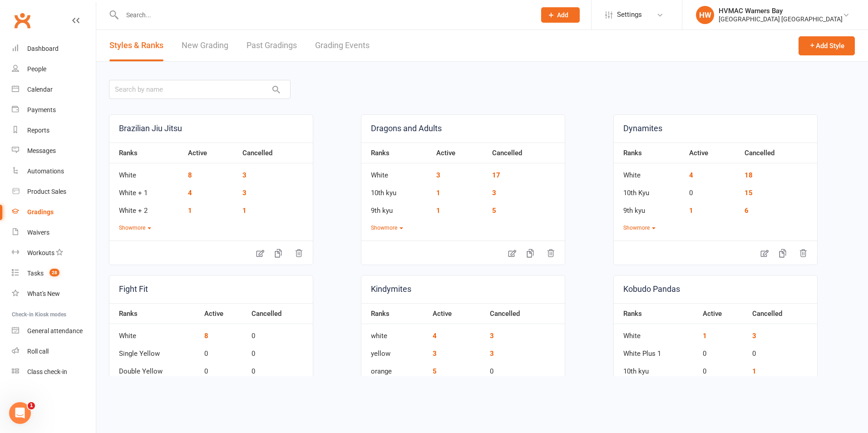 The width and height of the screenshot is (868, 433). Describe the element at coordinates (53, 192) in the screenshot. I see `a: Product Sales` at that location.